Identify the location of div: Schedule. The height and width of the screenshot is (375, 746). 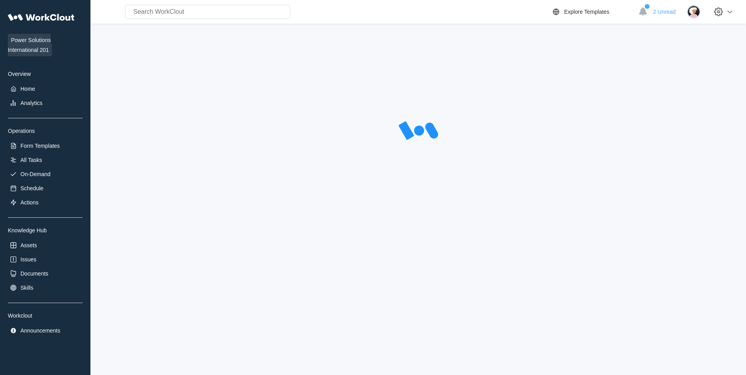
(32, 188).